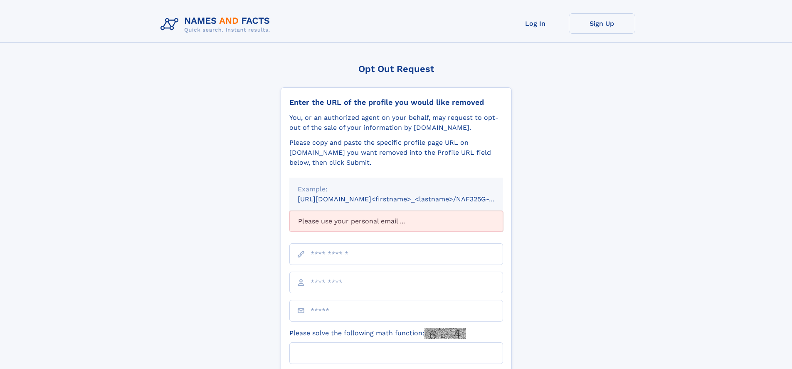 Image resolution: width=792 pixels, height=369 pixels. I want to click on a: Log In, so click(536, 23).